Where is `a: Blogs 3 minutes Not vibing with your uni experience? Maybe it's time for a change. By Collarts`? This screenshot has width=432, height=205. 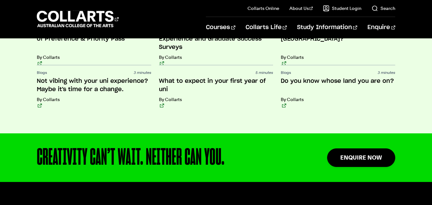 a: Blogs 3 minutes Not vibing with your uni experience? Maybe it's time for a change. By Collarts is located at coordinates (94, 87).